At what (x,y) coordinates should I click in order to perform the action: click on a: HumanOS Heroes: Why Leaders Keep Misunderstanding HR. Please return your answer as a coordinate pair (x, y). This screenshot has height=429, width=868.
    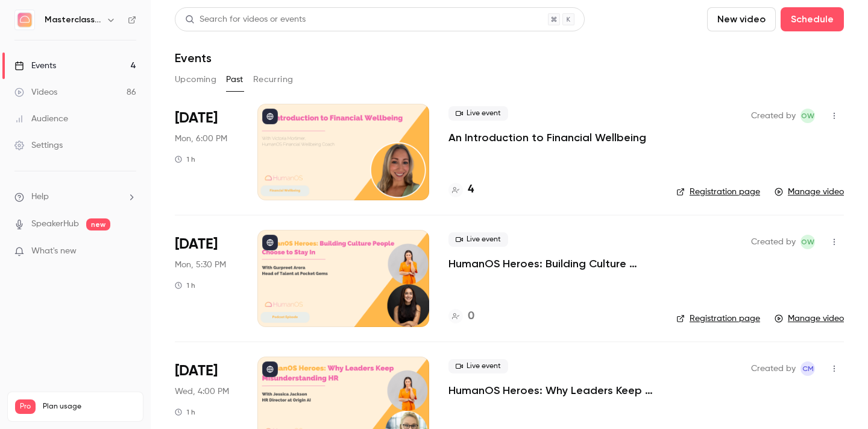
    Looking at the image, I should click on (553, 390).